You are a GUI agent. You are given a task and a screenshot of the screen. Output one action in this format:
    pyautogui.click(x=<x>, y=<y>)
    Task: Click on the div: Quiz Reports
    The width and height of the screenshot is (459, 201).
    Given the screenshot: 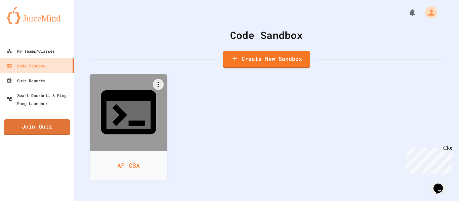 What is the action you would take?
    pyautogui.click(x=26, y=81)
    